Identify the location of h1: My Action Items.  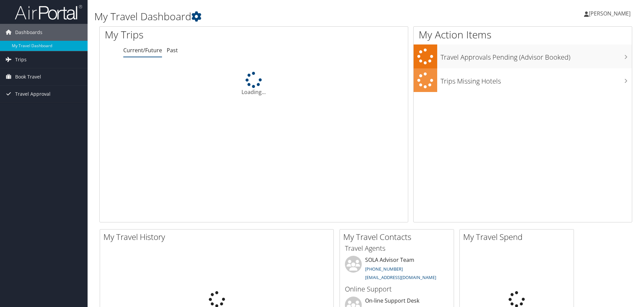
(523, 35).